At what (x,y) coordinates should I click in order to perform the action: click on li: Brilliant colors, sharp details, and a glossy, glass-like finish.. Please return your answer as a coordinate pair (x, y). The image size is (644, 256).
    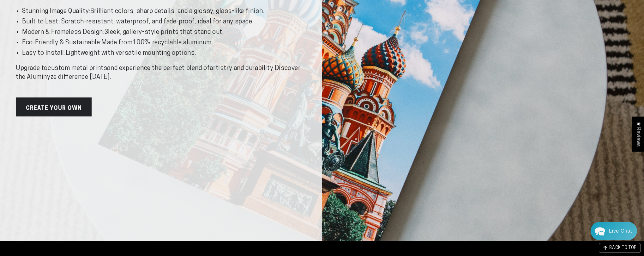
    Looking at the image, I should click on (164, 12).